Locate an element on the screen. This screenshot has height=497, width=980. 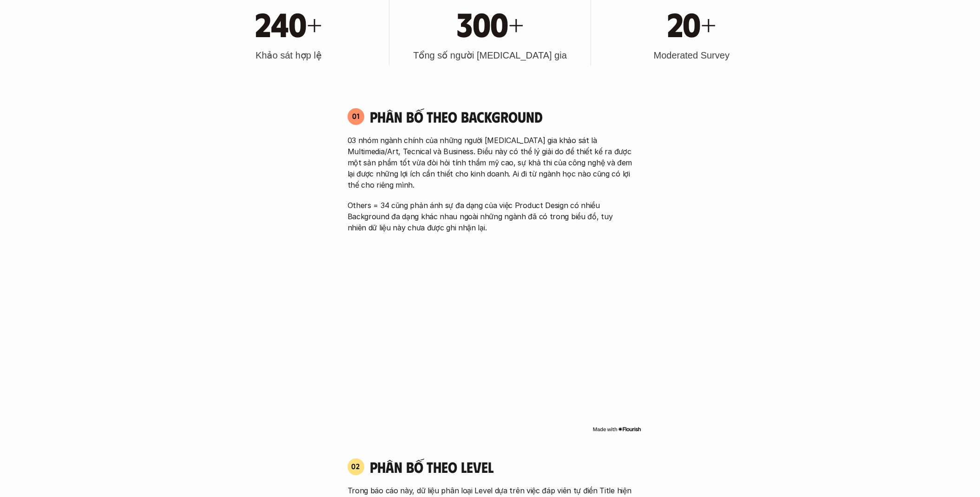
p: 02 is located at coordinates (355, 466).